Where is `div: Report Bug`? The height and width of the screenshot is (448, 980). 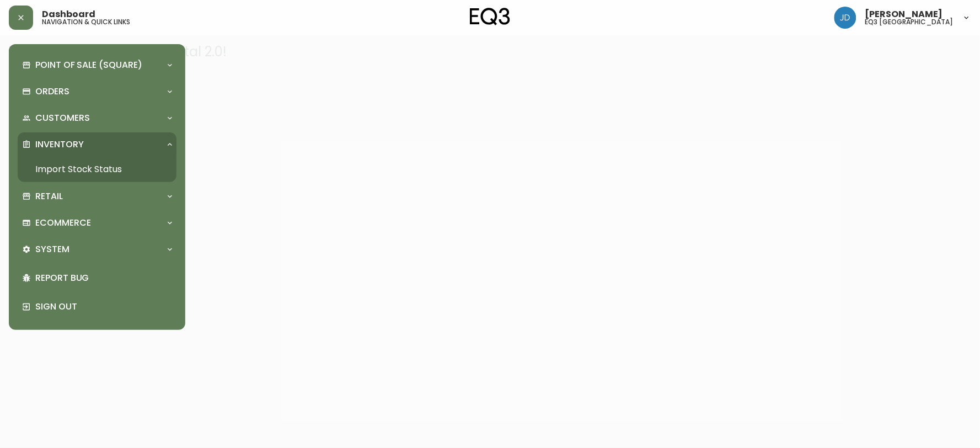 div: Report Bug is located at coordinates (97, 278).